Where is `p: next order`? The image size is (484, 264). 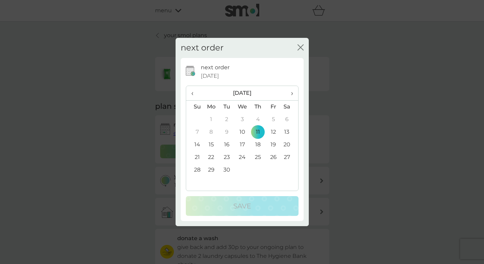 p: next order is located at coordinates (215, 68).